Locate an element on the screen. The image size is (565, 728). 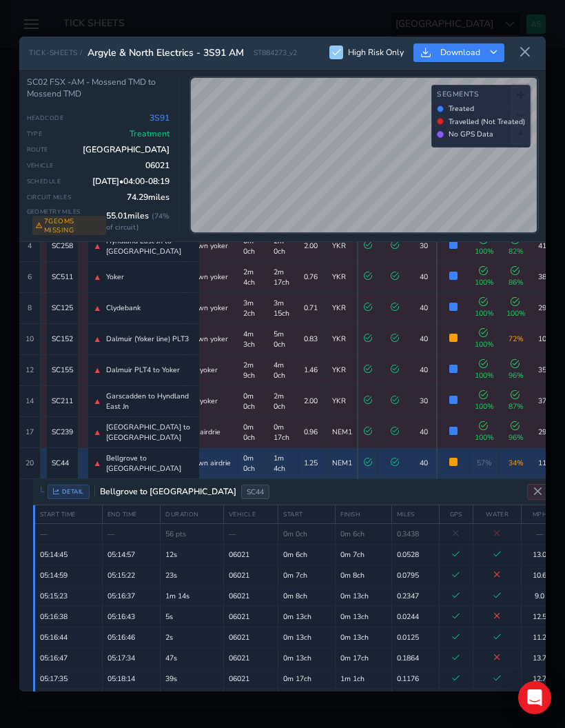
td: 05:16:46 is located at coordinates (131, 637).